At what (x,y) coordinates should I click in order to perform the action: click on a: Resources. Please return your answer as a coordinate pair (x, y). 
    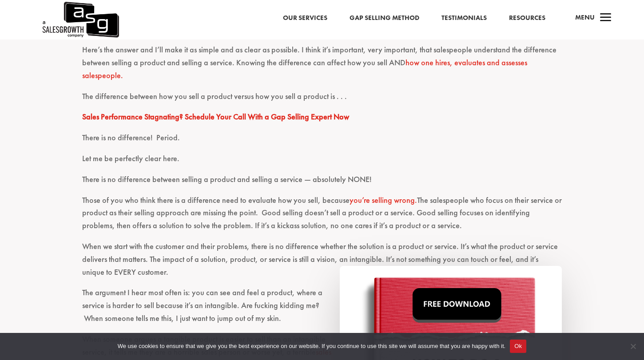
    Looking at the image, I should click on (527, 18).